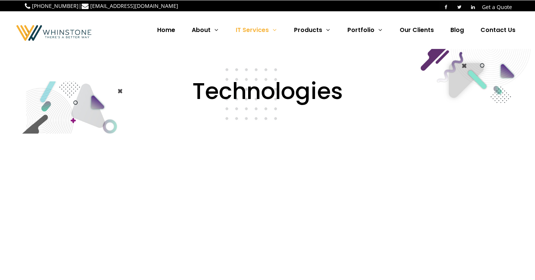  Describe the element at coordinates (253, 30) in the screenshot. I see `span: IT Services` at that location.